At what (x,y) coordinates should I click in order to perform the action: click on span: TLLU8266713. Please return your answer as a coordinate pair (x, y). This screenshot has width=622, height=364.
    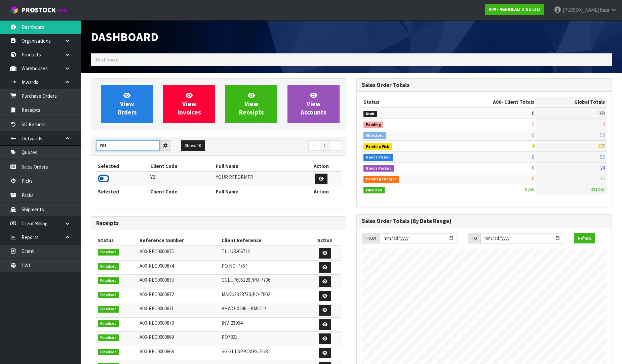
    Looking at the image, I should click on (236, 251).